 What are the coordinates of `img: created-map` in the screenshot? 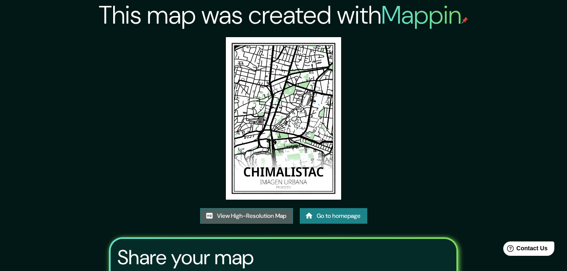 It's located at (283, 118).